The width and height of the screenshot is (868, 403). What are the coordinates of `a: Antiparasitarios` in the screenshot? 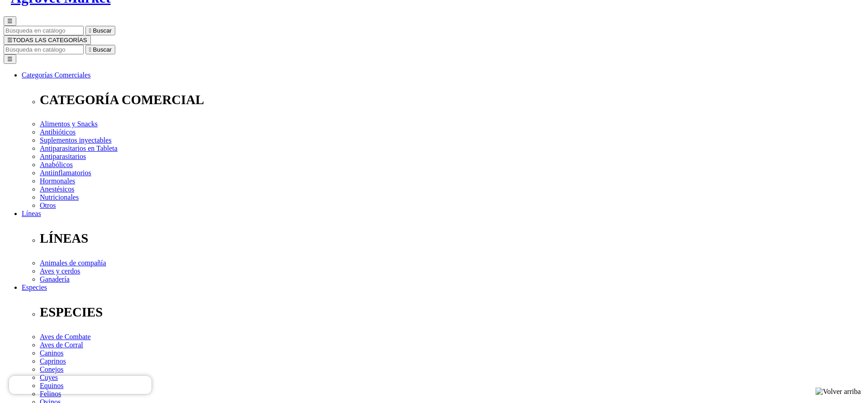 It's located at (63, 156).